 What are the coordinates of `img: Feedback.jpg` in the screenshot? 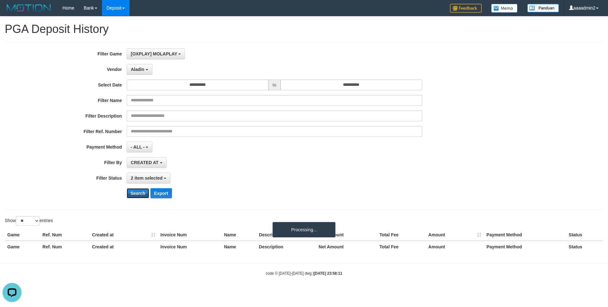 It's located at (466, 8).